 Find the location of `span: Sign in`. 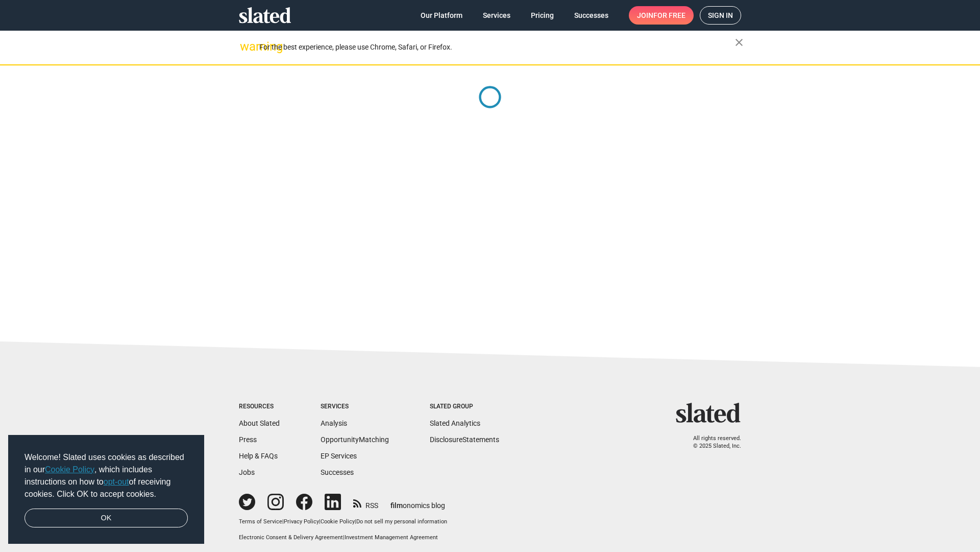

span: Sign in is located at coordinates (720, 16).